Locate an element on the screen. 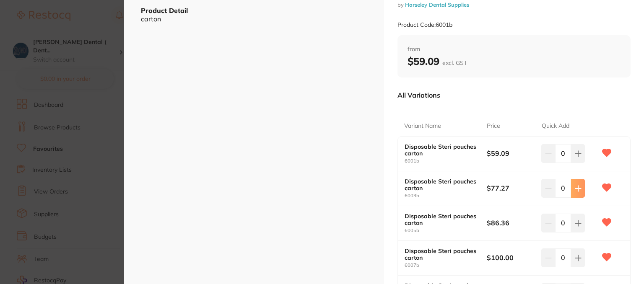 The image size is (644, 284). small: 6007b is located at coordinates (446, 265).